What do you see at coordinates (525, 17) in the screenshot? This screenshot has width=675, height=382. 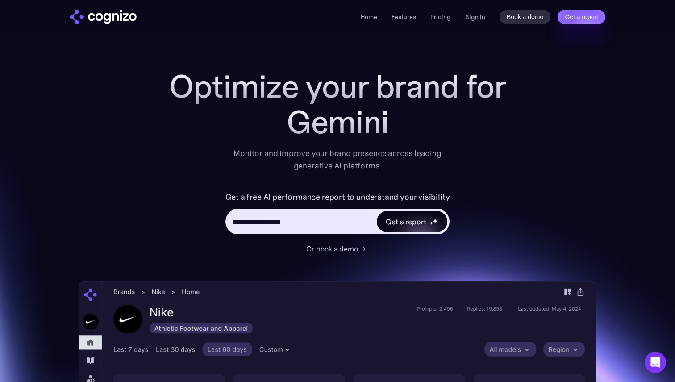 I see `a: Book a demo` at bounding box center [525, 17].